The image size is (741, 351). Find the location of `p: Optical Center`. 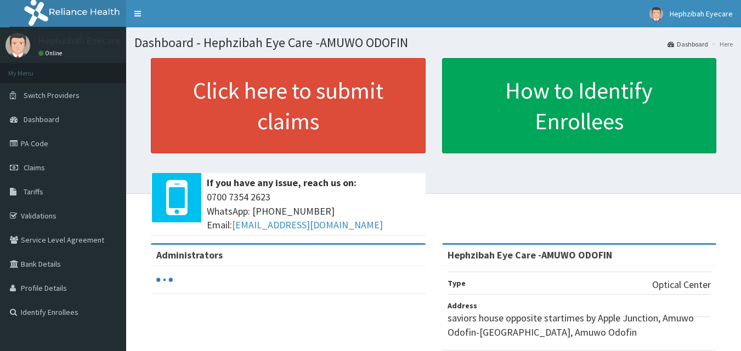

p: Optical Center is located at coordinates (681, 285).